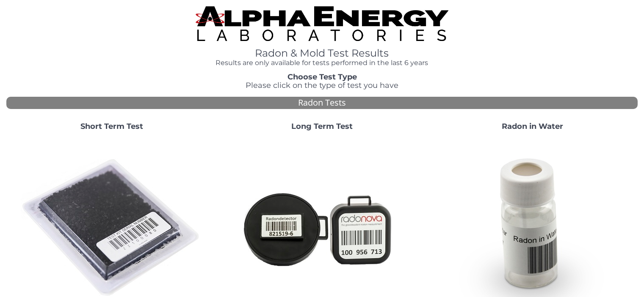 This screenshot has height=297, width=644. I want to click on h1: Radon & Mold Test Results, so click(322, 53).